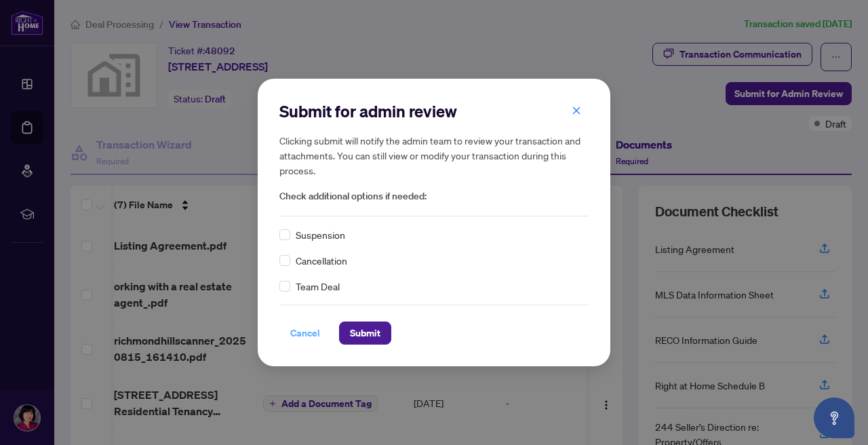 The image size is (868, 445). I want to click on span: Cancellation, so click(321, 261).